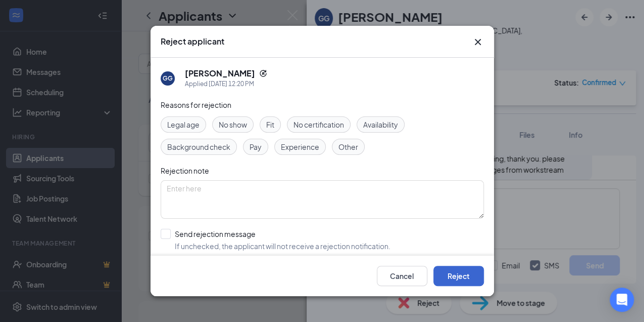 The width and height of the screenshot is (644, 322). I want to click on span: No certification, so click(319, 124).